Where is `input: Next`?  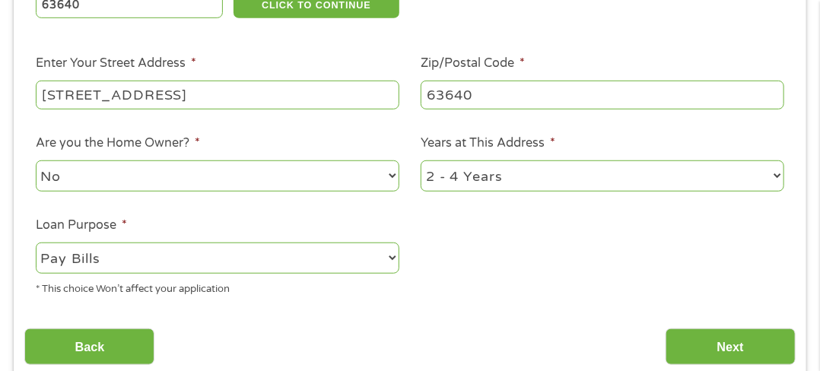
input: Next is located at coordinates (731, 347).